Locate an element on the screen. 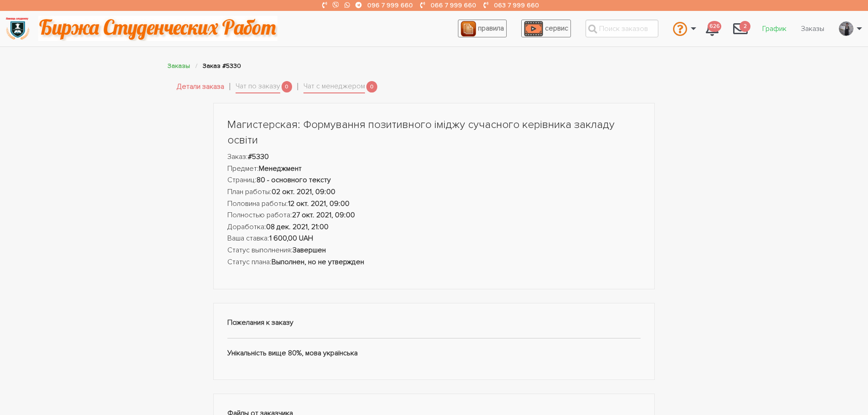 This screenshot has width=868, height=415. li: Ваша ставка: is located at coordinates (434, 238).